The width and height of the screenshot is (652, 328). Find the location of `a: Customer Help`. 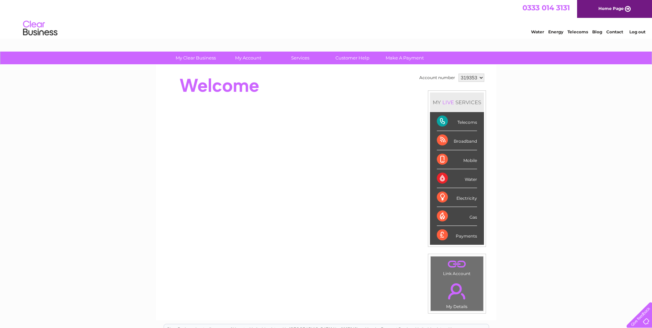

a: Customer Help is located at coordinates (352, 58).